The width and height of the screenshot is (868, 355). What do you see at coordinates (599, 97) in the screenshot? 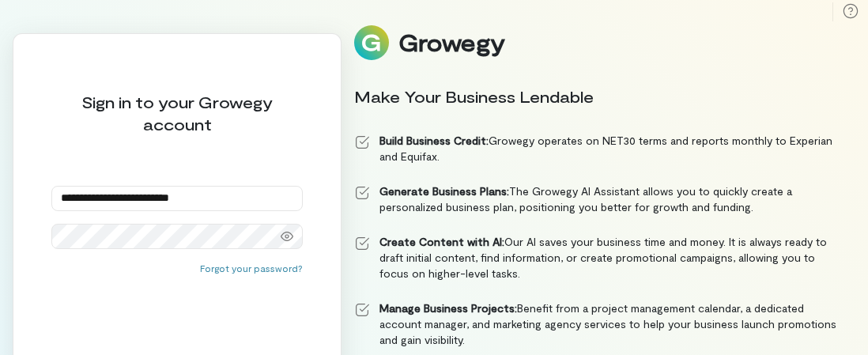
I see `div: Make Your Business Lendable` at bounding box center [599, 97].